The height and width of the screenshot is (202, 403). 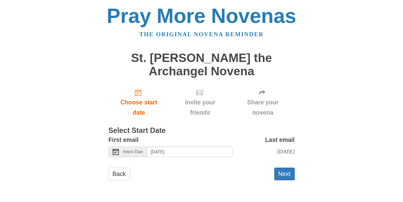 What do you see at coordinates (200, 108) in the screenshot?
I see `span: Invite your friends` at bounding box center [200, 108].